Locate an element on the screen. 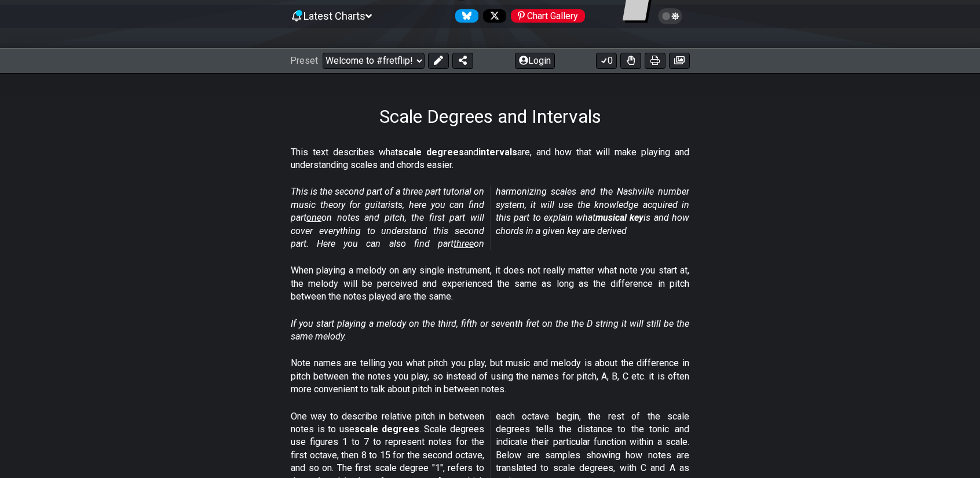 The width and height of the screenshot is (980, 478). span: three is located at coordinates (463, 243).